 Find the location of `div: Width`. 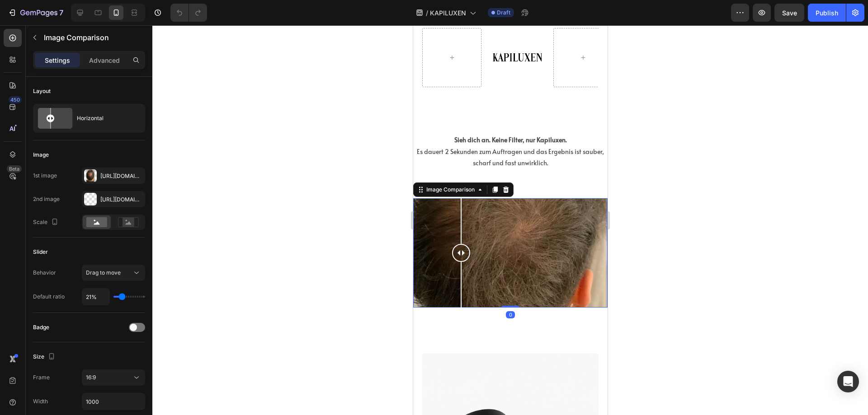

div: Width is located at coordinates (40, 402).